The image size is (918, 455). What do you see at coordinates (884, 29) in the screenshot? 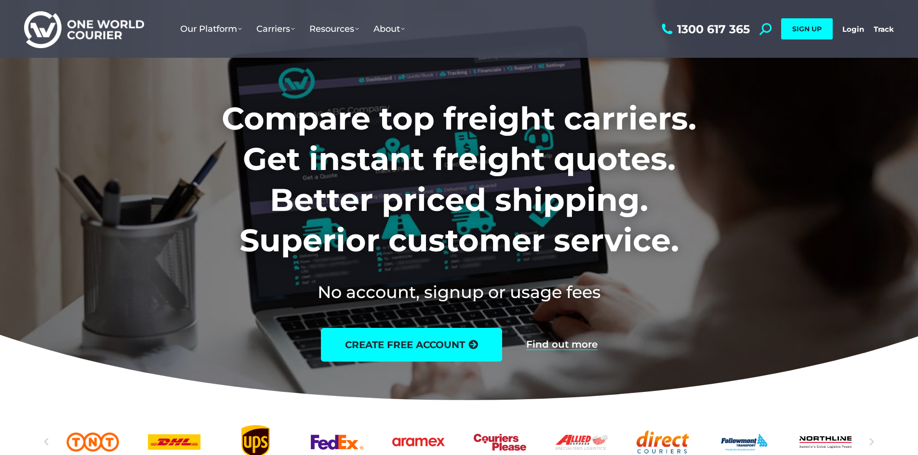
I see `a: Track` at bounding box center [884, 29].